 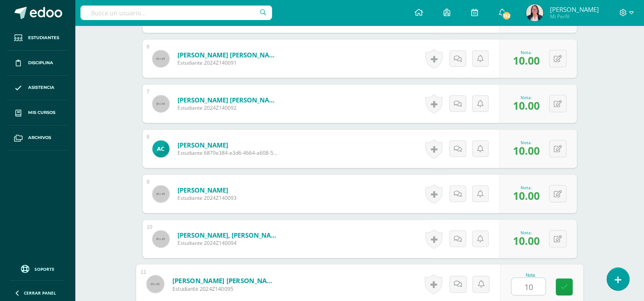 I want to click on a: Disciplina, so click(x=37, y=63).